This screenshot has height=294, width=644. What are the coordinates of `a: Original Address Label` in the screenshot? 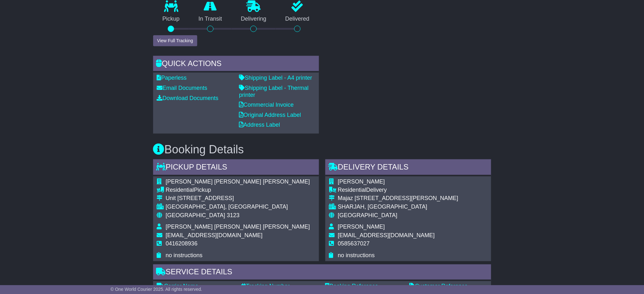 It's located at (270, 115).